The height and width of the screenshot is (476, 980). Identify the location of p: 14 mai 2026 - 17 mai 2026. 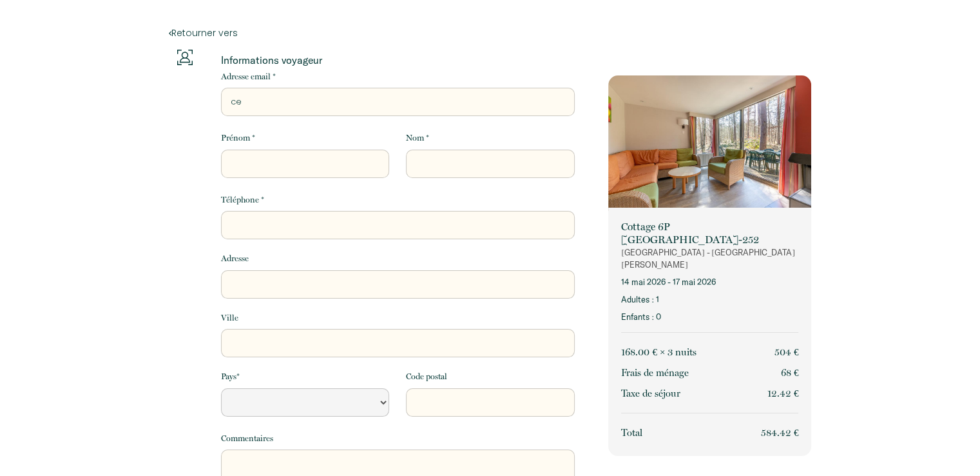
(709, 281).